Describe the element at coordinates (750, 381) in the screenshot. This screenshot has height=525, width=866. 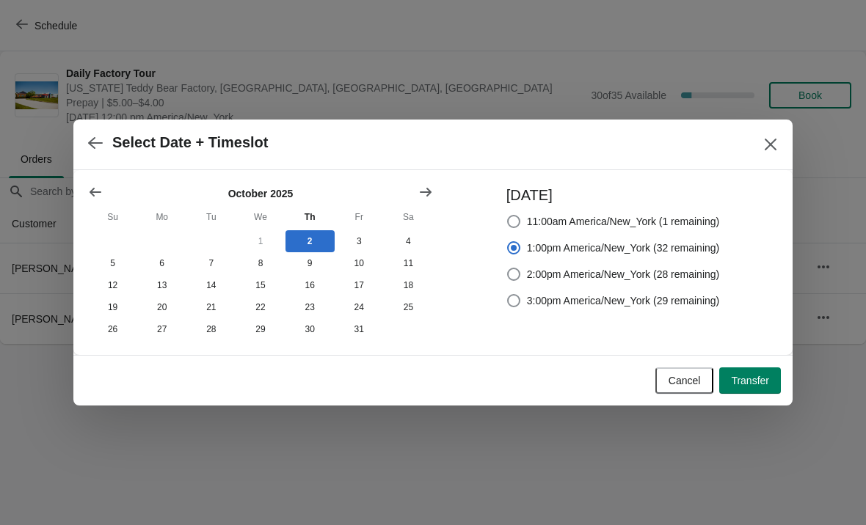
I see `button: Transfer` at that location.